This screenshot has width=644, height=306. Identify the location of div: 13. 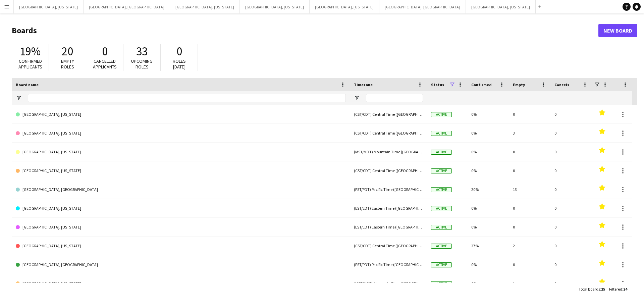
(530, 189).